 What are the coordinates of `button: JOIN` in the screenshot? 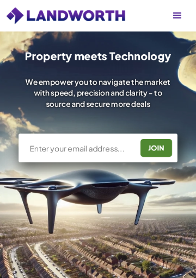 It's located at (156, 148).